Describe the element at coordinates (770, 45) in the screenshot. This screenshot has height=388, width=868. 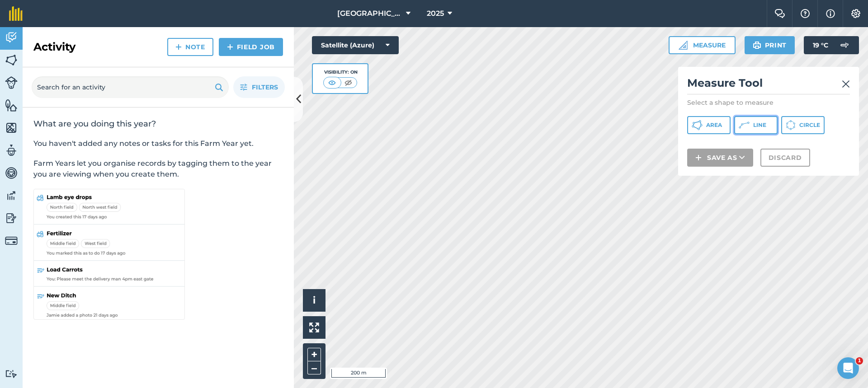
I see `button: Print` at that location.